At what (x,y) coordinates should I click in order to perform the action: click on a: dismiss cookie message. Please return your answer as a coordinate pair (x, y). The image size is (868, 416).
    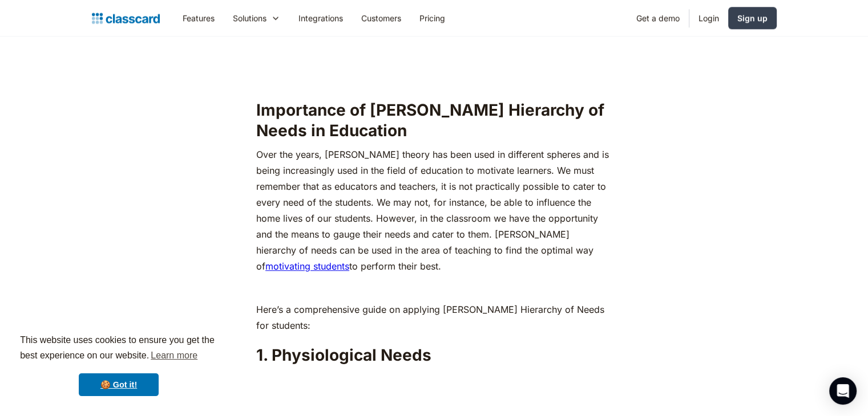
    Looking at the image, I should click on (119, 385).